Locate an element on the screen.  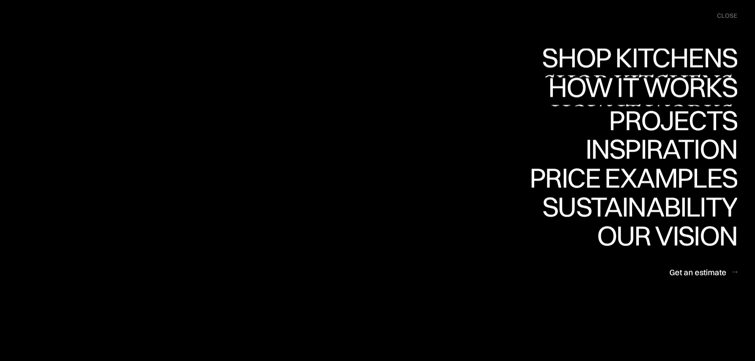
div: menu is located at coordinates (723, 16).